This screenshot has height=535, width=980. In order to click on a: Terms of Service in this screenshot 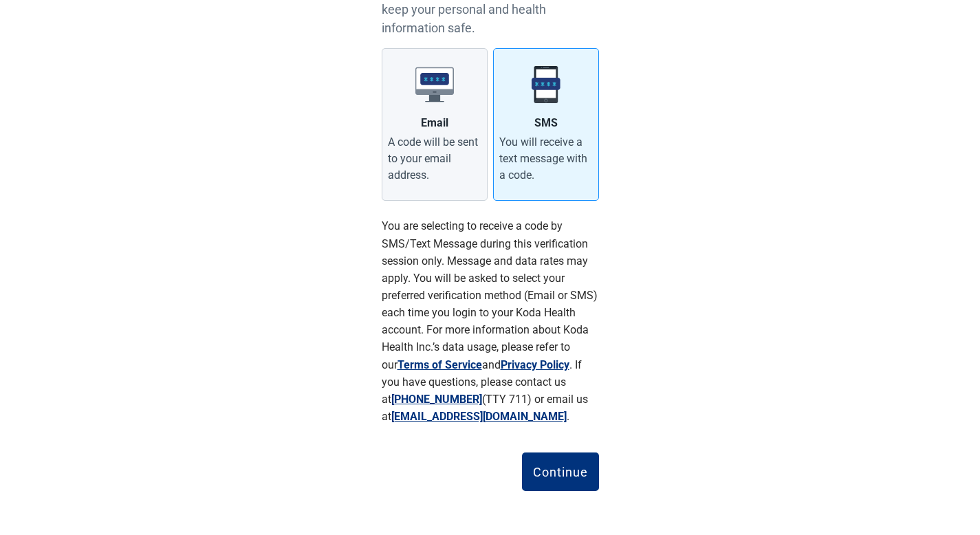, I will do `click(440, 365)`.